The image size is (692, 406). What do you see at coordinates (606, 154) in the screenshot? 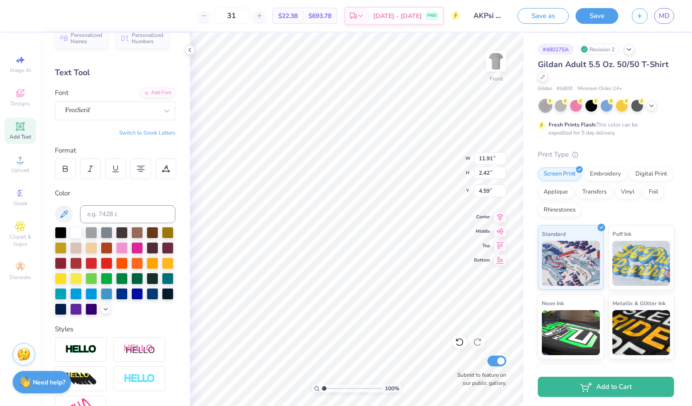
I see `div: Print Type` at bounding box center [606, 154].